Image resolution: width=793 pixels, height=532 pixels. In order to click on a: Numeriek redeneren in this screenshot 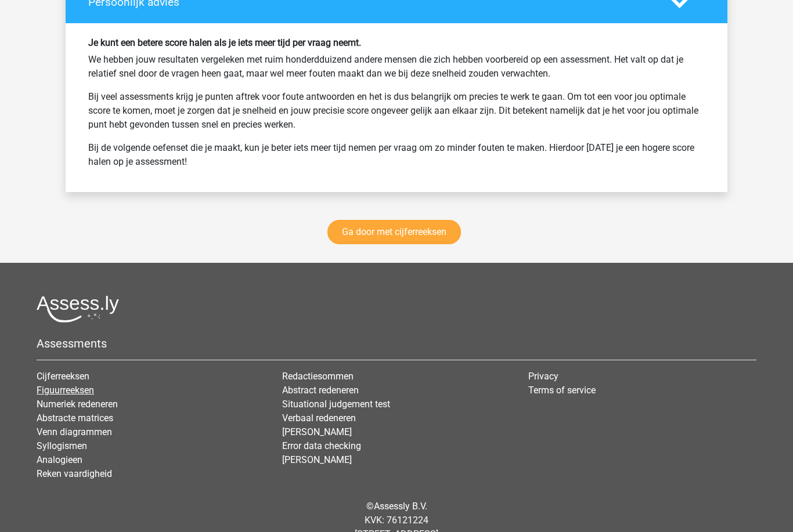, I will do `click(77, 404)`.